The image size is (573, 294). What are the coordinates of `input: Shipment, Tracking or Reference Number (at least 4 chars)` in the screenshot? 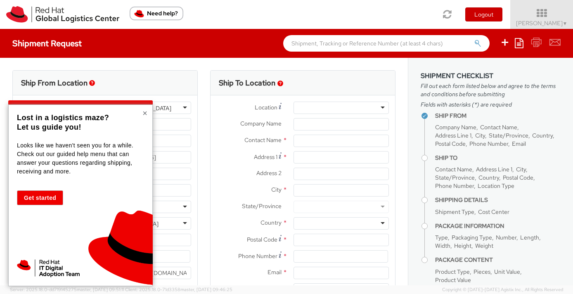 It's located at (386, 43).